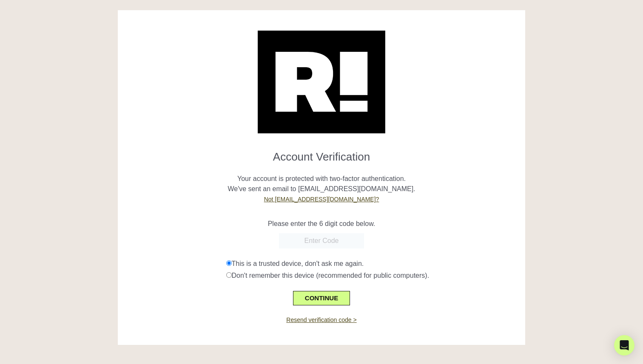 The height and width of the screenshot is (364, 643). I want to click on img: Retention.com, so click(322, 82).